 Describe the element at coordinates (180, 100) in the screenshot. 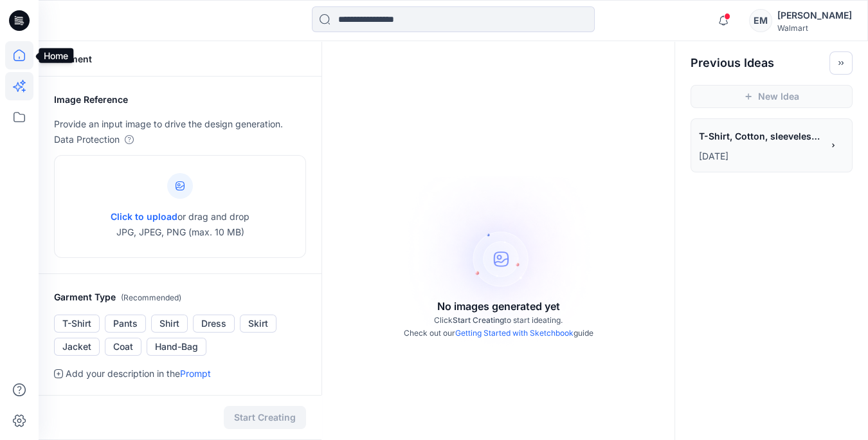

I see `h2: Image Reference` at that location.